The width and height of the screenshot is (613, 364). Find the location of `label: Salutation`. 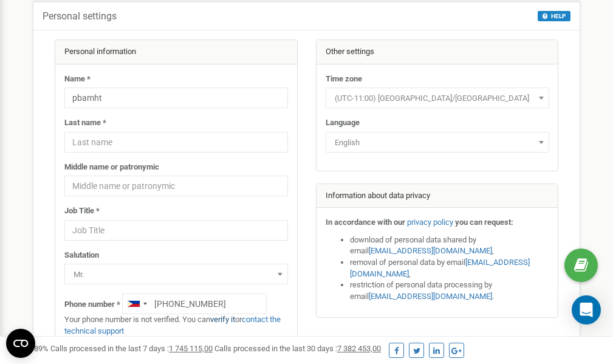

label: Salutation is located at coordinates (81, 255).